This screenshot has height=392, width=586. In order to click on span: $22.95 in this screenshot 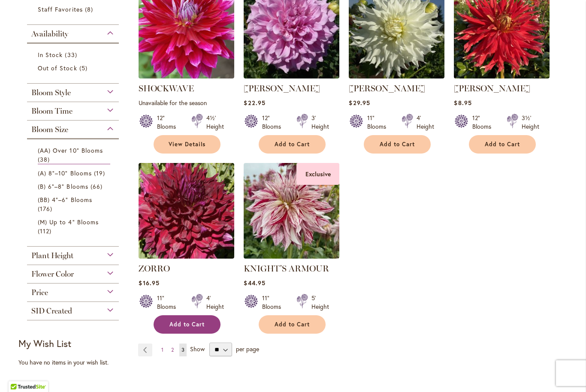, I will do `click(254, 103)`.